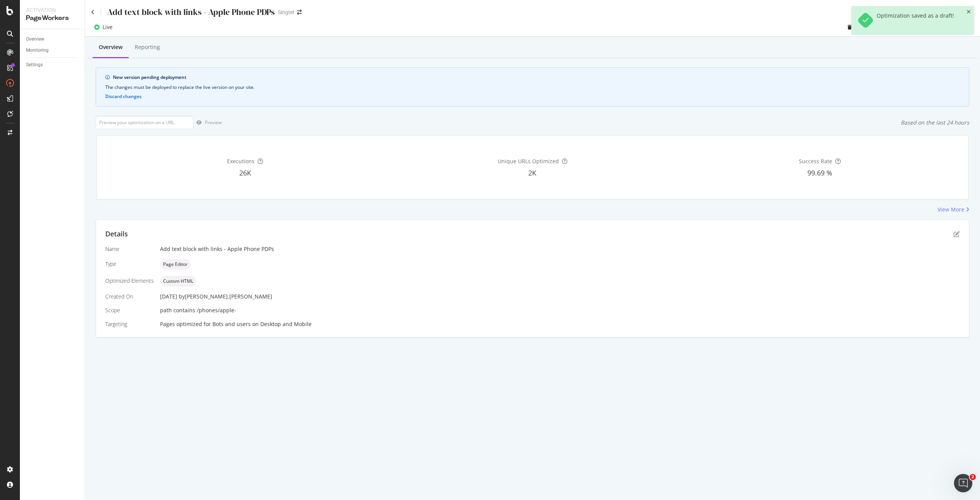  Describe the element at coordinates (232, 324) in the screenshot. I see `div: Bots and users` at that location.